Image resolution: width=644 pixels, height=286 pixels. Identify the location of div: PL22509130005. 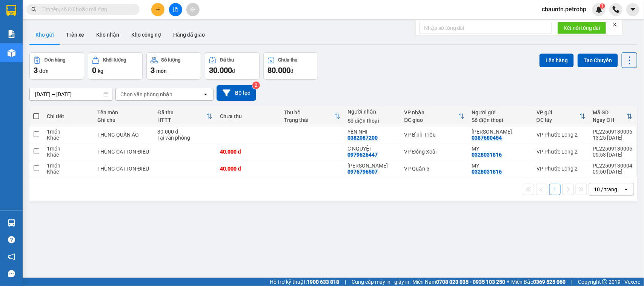
(613, 149).